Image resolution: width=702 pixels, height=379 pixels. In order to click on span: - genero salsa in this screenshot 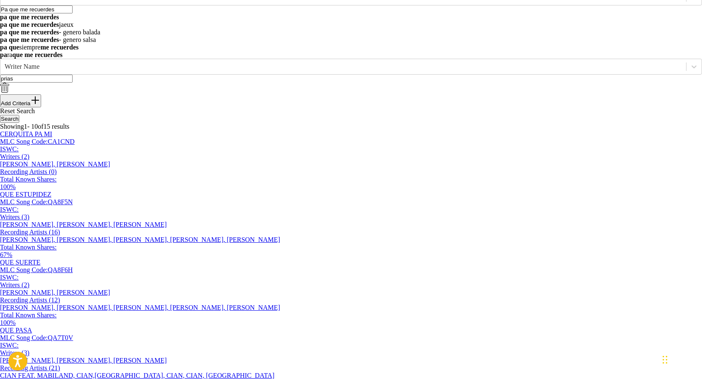, I will do `click(78, 39)`.